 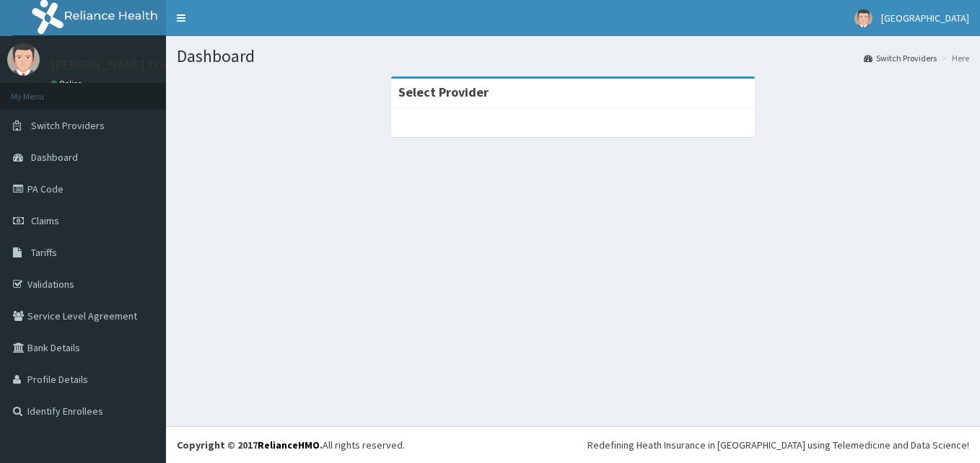 I want to click on a: Online, so click(x=68, y=83).